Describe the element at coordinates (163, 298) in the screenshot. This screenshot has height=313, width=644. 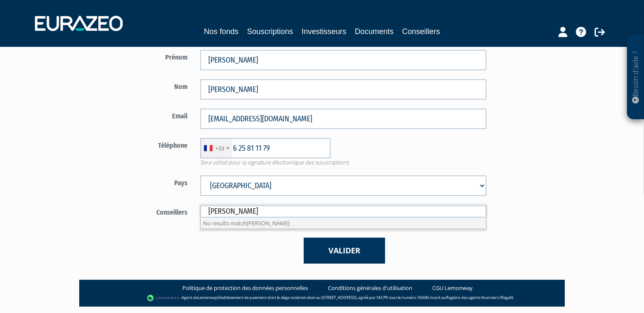
I see `img: logo-lemonway.png` at that location.